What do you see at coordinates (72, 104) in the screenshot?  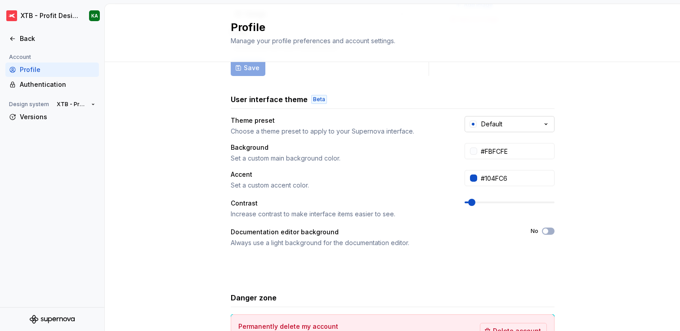 I see `span: XTB - Profit Design System` at bounding box center [72, 104].